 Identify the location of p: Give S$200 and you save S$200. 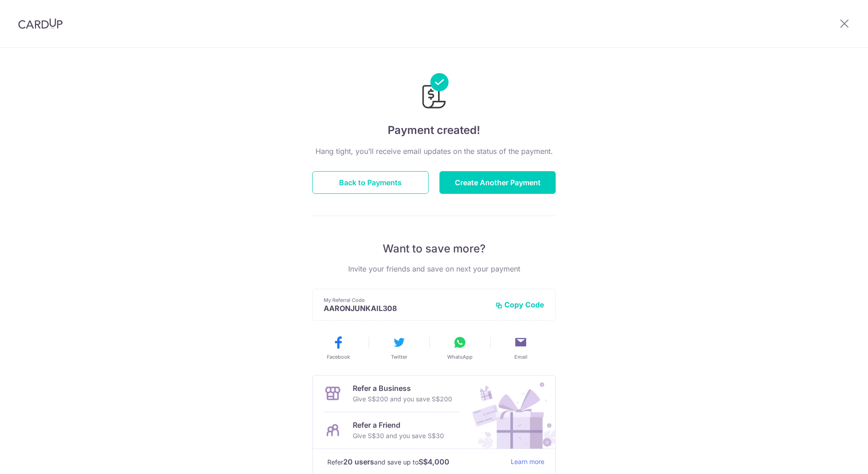
(402, 399).